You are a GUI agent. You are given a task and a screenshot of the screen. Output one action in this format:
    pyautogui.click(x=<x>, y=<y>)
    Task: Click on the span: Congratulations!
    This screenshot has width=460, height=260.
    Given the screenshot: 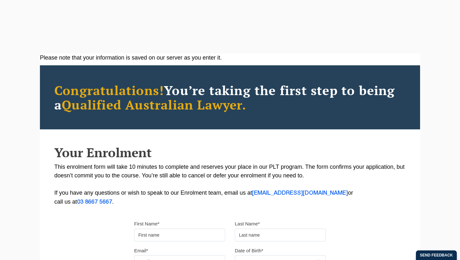 What is the action you would take?
    pyautogui.click(x=109, y=90)
    